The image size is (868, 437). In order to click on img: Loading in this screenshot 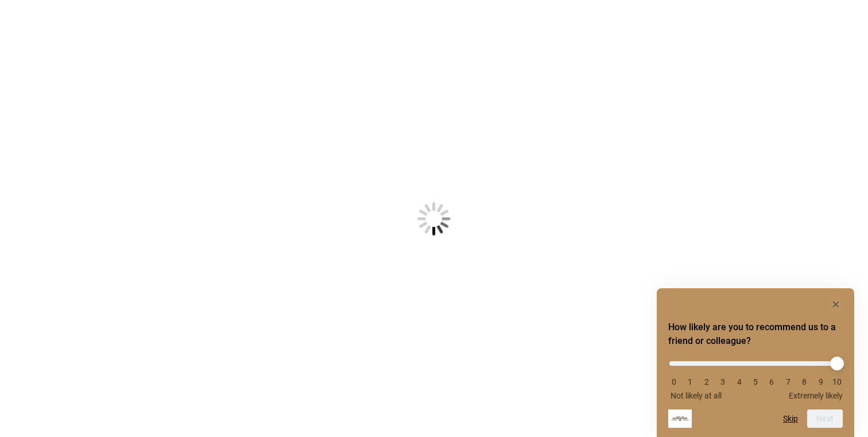, I will do `click(434, 218)`.